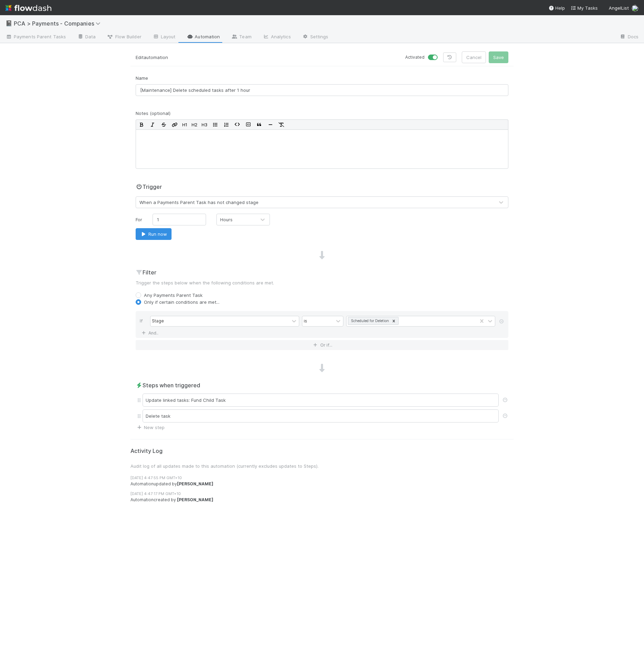 The image size is (644, 669). Describe the element at coordinates (237, 124) in the screenshot. I see `button: Code` at that location.